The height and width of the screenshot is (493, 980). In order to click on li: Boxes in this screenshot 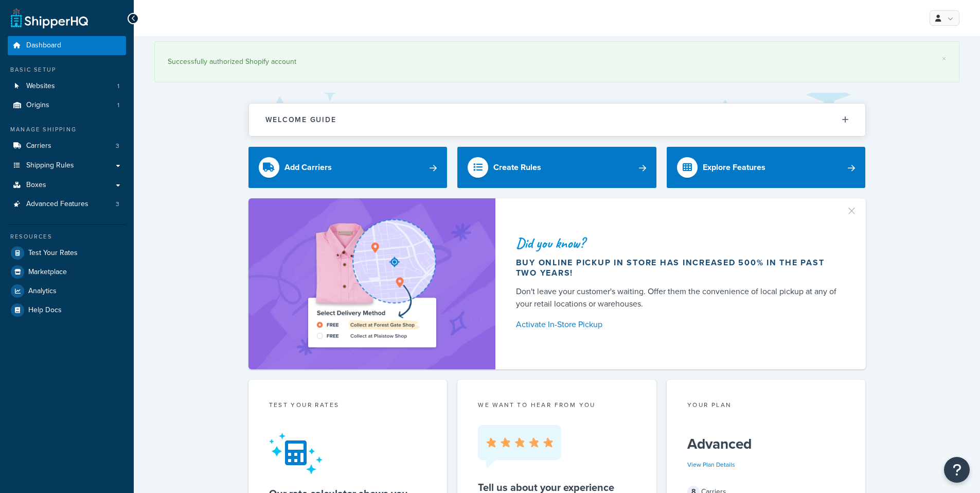, I will do `click(67, 185)`.